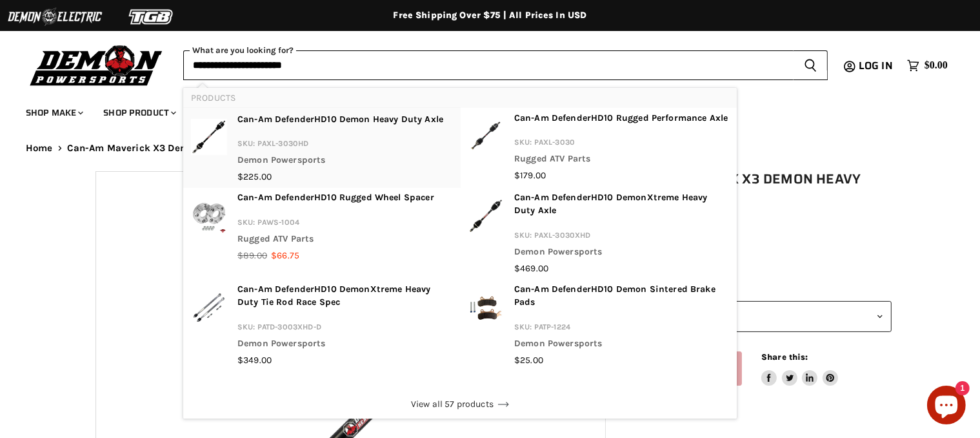 This screenshot has width=980, height=438. I want to click on img: <b>Can-Am</b> <b>Defender</b> HD10 Demon Sintered Brake Pads, so click(486, 307).